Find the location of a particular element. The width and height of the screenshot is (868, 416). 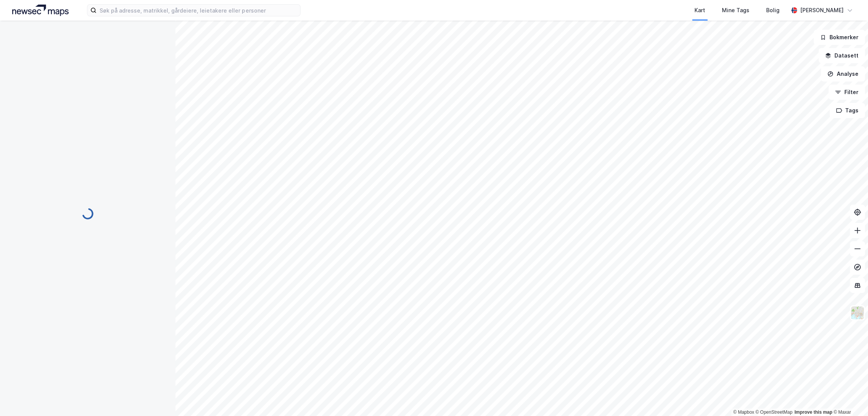

button: Bokmerker is located at coordinates (839, 38).